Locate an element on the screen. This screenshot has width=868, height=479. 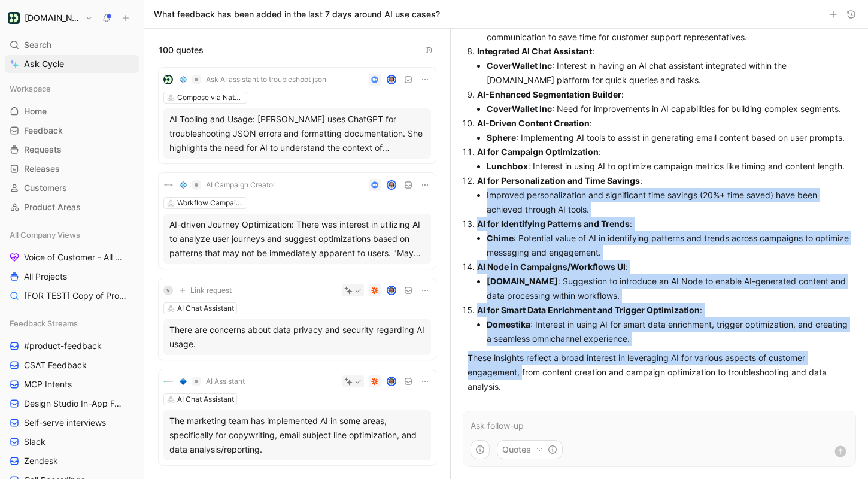
a: [FOR TEST] Copy of Projects for Discovery is located at coordinates (72, 296).